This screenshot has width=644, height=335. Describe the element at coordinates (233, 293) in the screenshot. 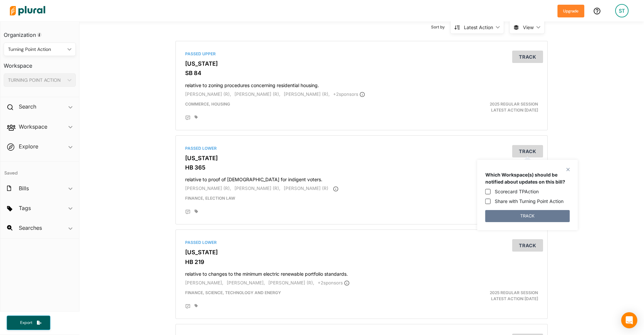

I see `span: Finance, Science, Technology and Energy` at that location.